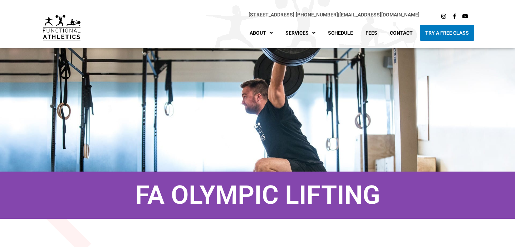  I want to click on div: Services, so click(301, 33).